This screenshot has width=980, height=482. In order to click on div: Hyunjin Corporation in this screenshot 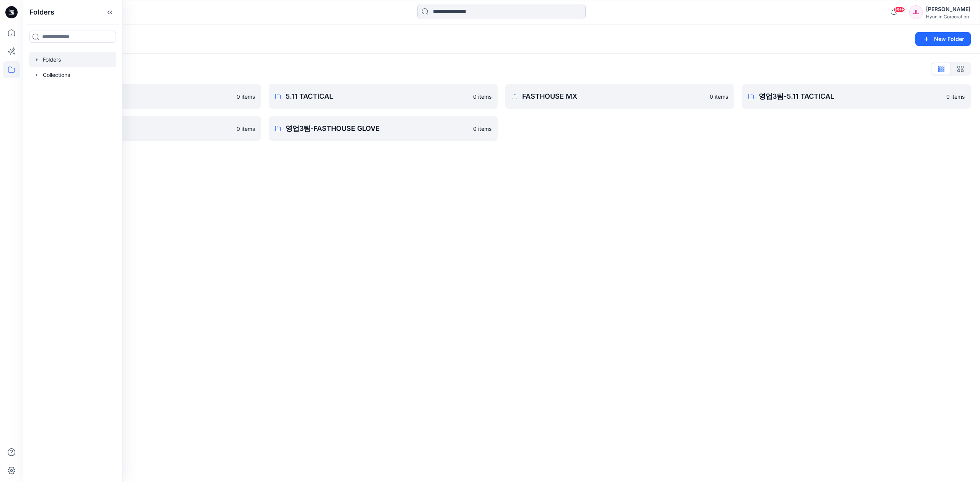, I will do `click(948, 16)`.